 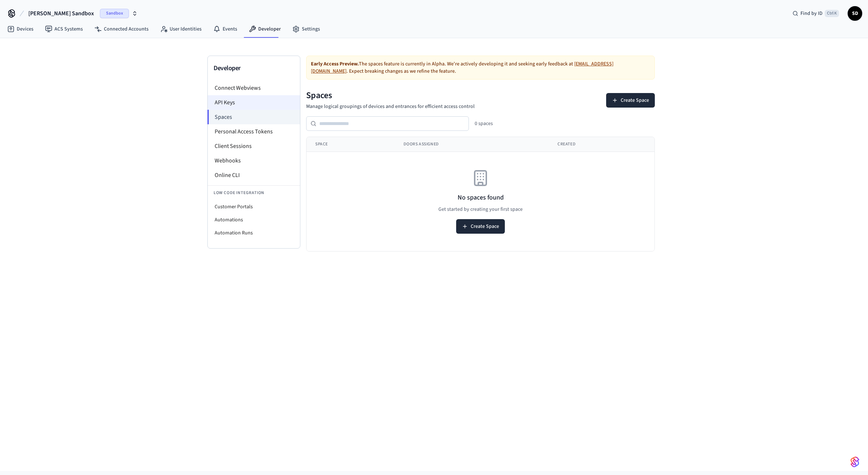 I want to click on li: Client Sessions, so click(x=254, y=146).